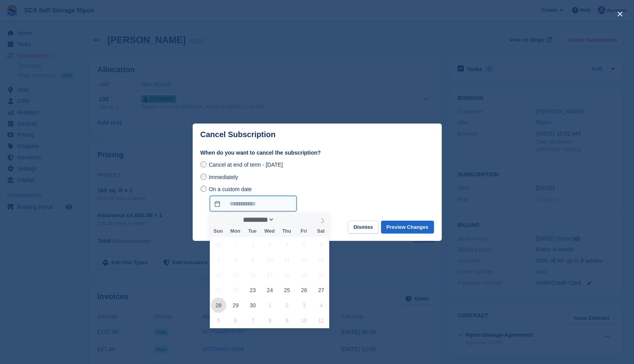 The height and width of the screenshot is (364, 634). What do you see at coordinates (235, 260) in the screenshot?
I see `span: September 8, 2025` at bounding box center [235, 260].